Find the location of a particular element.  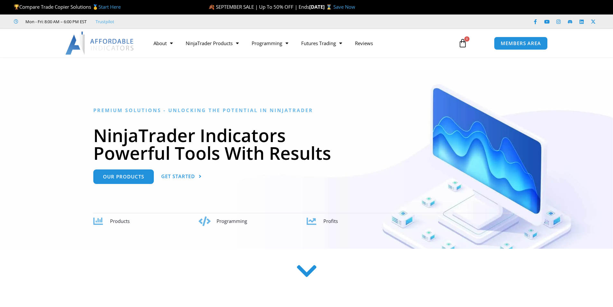

a: Our Products is located at coordinates (124, 176).